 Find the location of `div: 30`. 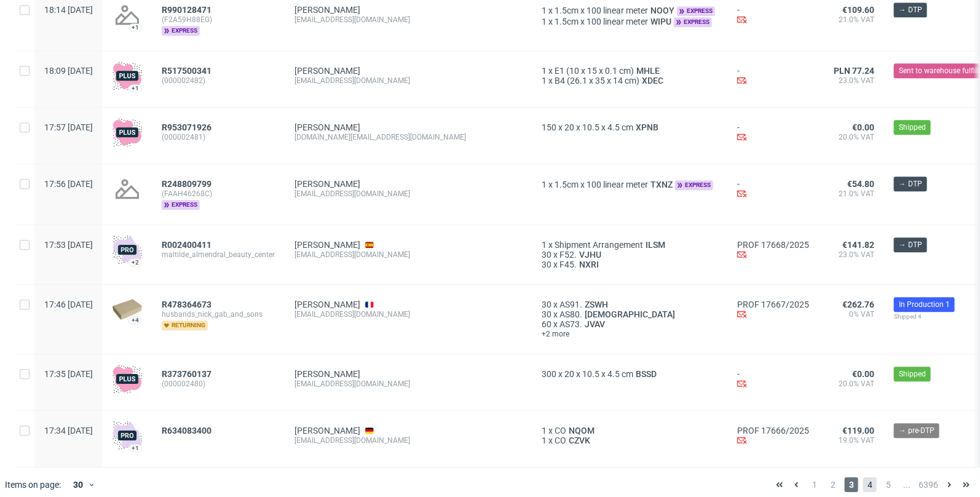

div: 30 is located at coordinates (77, 485).